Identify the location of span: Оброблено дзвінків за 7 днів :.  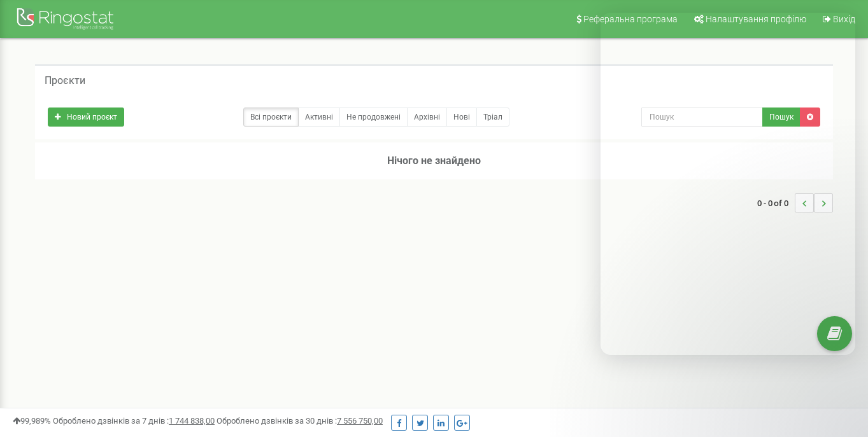
(134, 421).